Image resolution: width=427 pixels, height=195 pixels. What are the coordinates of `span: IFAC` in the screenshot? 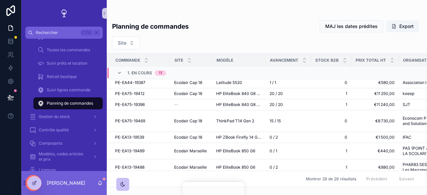 It's located at (407, 137).